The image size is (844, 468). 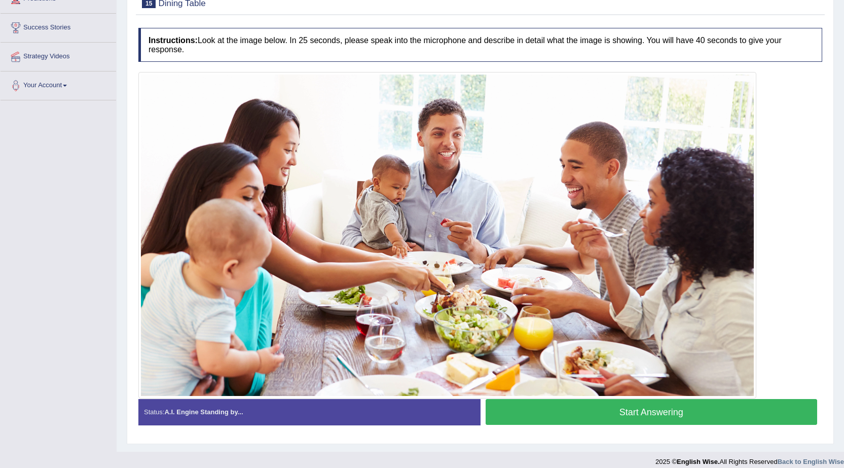 I want to click on div: 2025 © All Rights Reserved, so click(x=750, y=459).